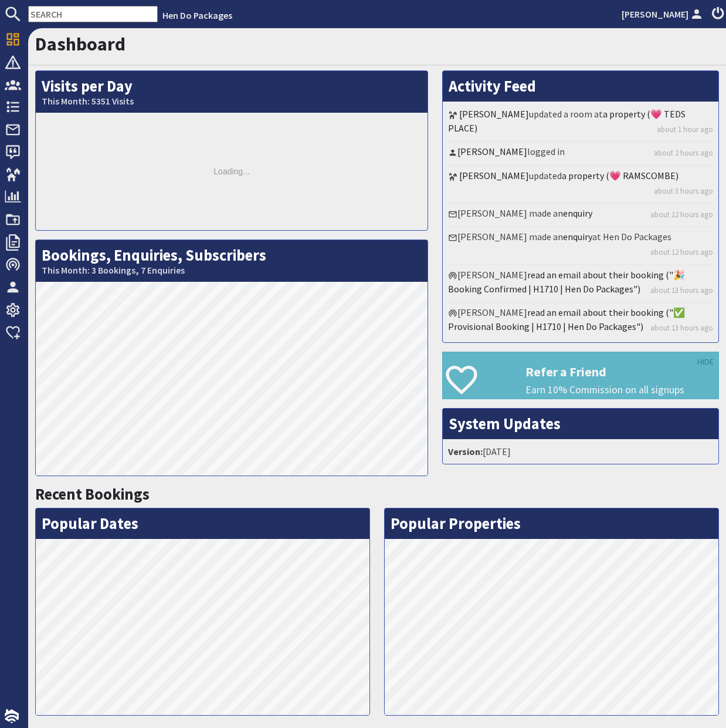  I want to click on h3: Refer a Friend, so click(622, 371).